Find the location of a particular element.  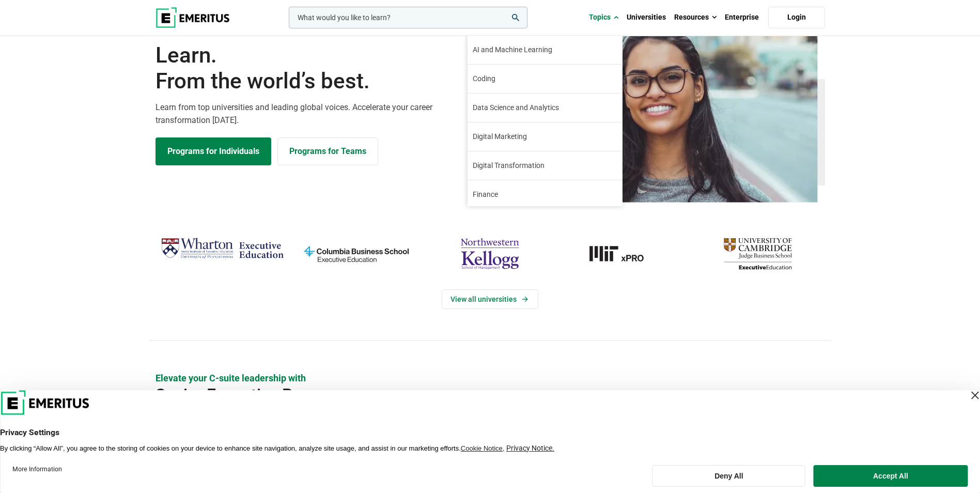

span: AI and Machine Learning is located at coordinates (513, 50).